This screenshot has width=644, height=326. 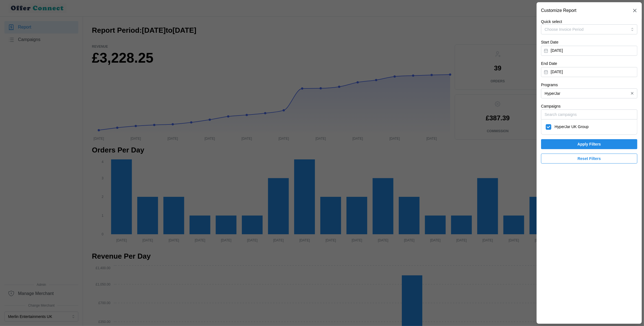 I want to click on span: Apply Filters, so click(x=589, y=144).